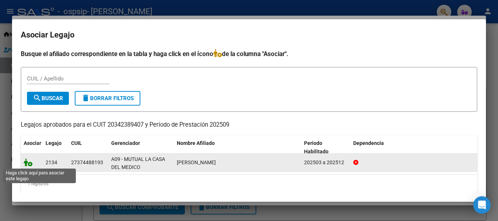 The image size is (498, 221). What do you see at coordinates (249, 184) in the screenshot?
I see `div: 1 registros` at bounding box center [249, 184].